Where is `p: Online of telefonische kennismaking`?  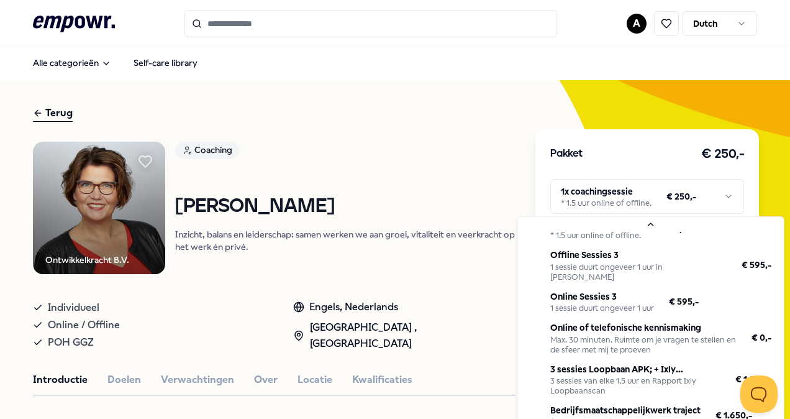
p: Online of telefonische kennismaking is located at coordinates (644, 327).